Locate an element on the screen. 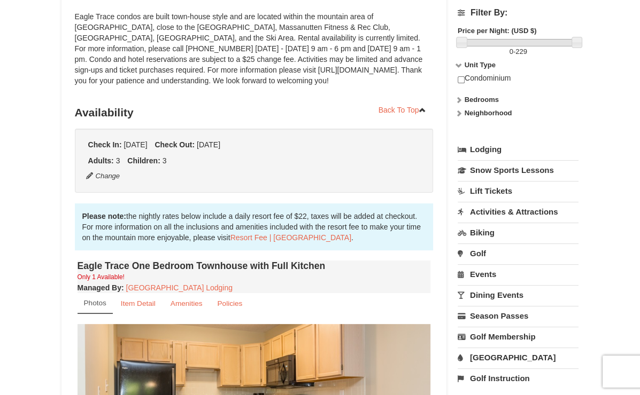  small: Policies is located at coordinates (229, 304).